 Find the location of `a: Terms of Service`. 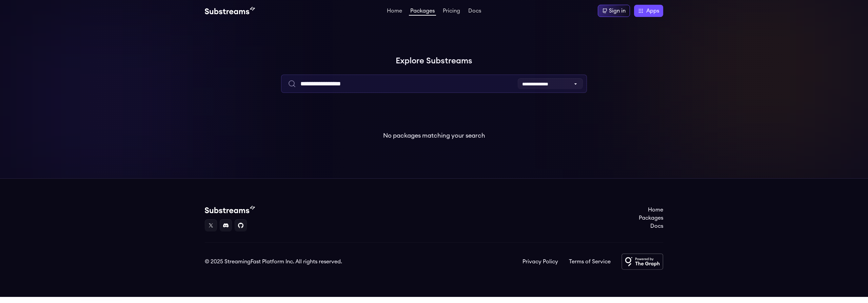

a: Terms of Service is located at coordinates (590, 262).